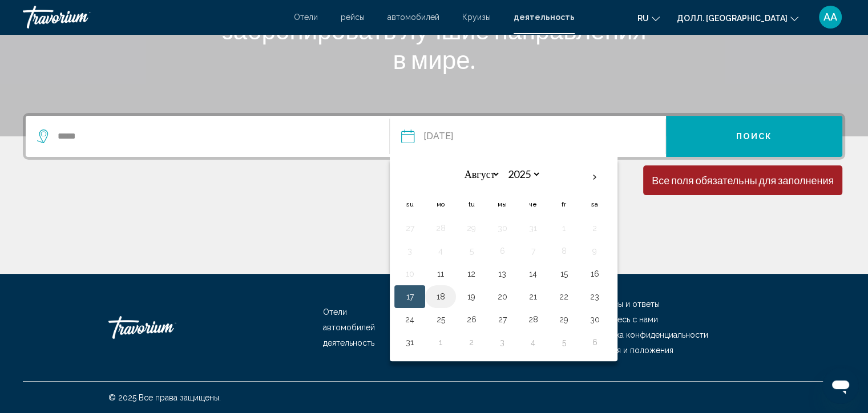 This screenshot has height=413, width=868. I want to click on ya-tr-span: рейсы, so click(352, 17).